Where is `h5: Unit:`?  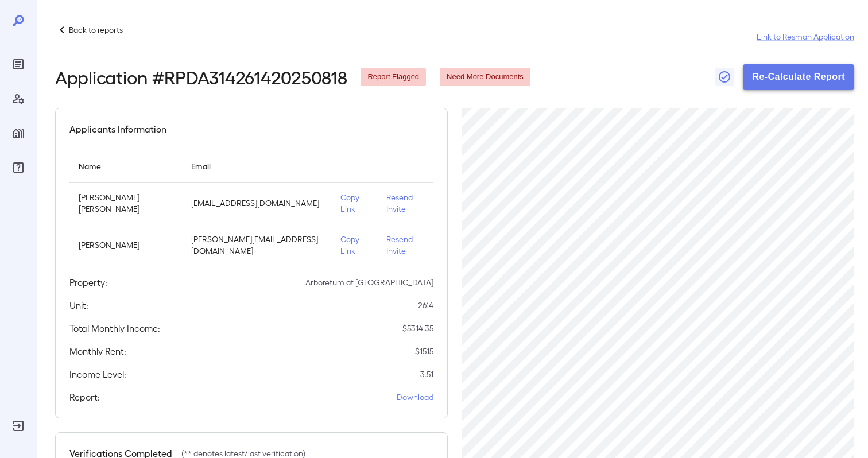 h5: Unit: is located at coordinates (78, 305).